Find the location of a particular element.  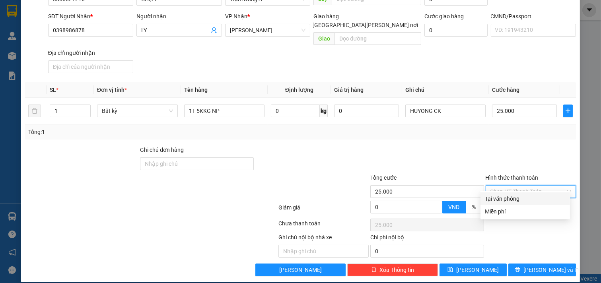

span: user-add is located at coordinates (214, 30).